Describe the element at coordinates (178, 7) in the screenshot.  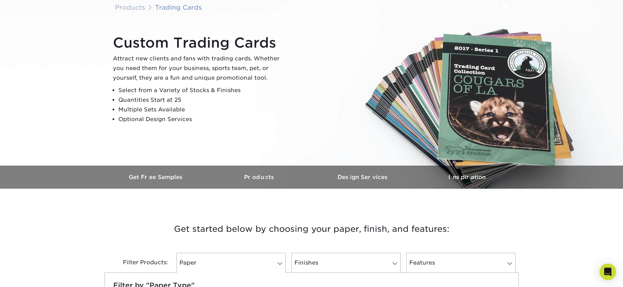
I see `a: Trading Cards` at that location.